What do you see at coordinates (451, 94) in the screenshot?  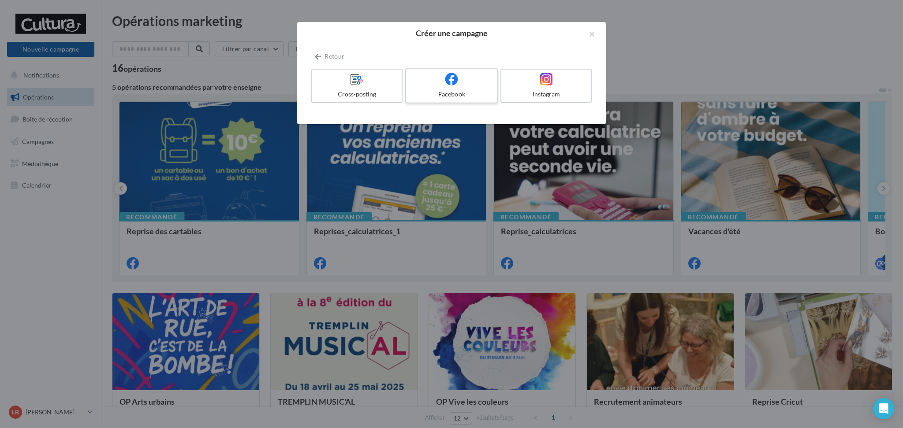 I see `div: Facebook` at bounding box center [451, 94].